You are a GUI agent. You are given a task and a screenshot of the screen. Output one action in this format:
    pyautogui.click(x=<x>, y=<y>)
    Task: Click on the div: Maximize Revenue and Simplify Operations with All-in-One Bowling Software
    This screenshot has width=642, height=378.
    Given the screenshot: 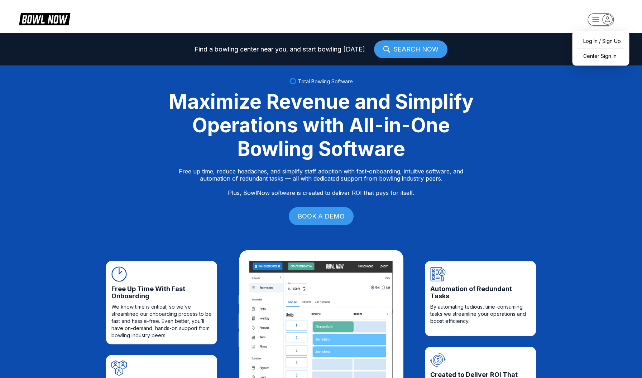 What is the action you would take?
    pyautogui.click(x=321, y=125)
    